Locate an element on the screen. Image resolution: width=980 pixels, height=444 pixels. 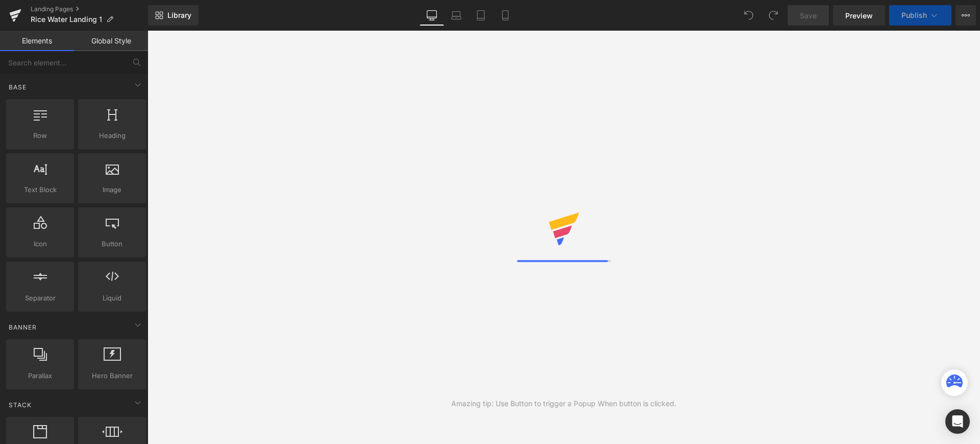
span: Liquid is located at coordinates (112, 298).